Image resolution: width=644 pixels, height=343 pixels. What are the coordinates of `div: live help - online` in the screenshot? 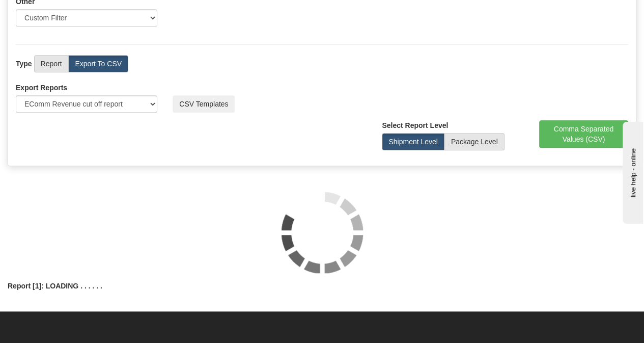 It's located at (51, 12).